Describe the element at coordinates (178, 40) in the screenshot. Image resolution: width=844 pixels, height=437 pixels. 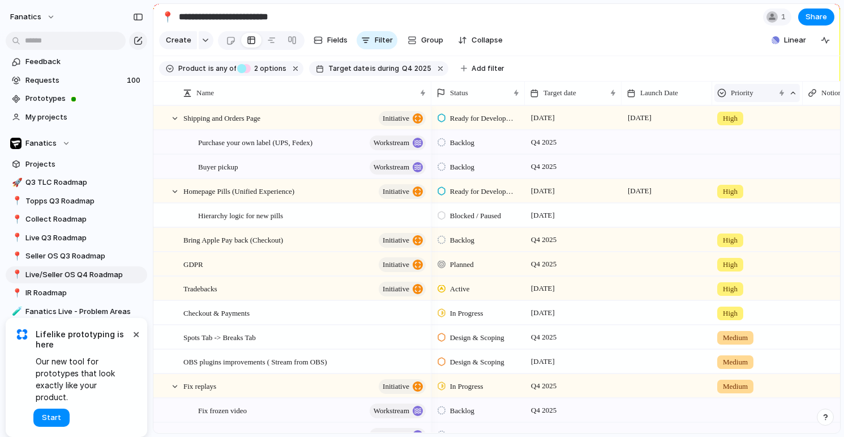
I see `button: Create` at that location.